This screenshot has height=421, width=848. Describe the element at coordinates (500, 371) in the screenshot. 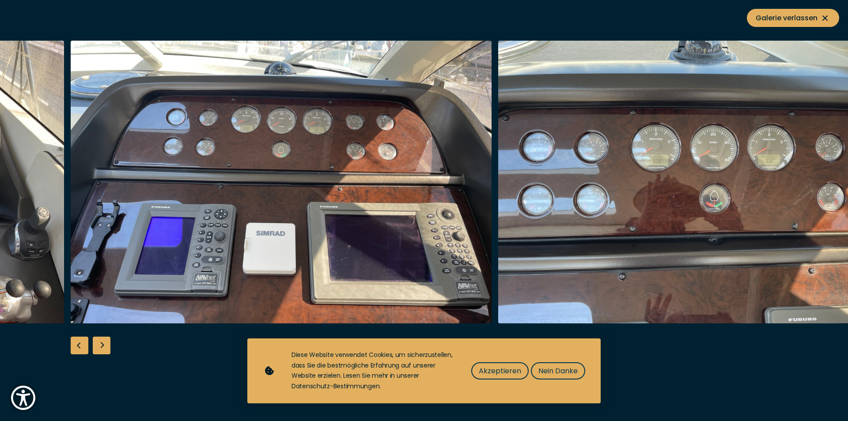

I see `button: Akzeptieren` at that location.